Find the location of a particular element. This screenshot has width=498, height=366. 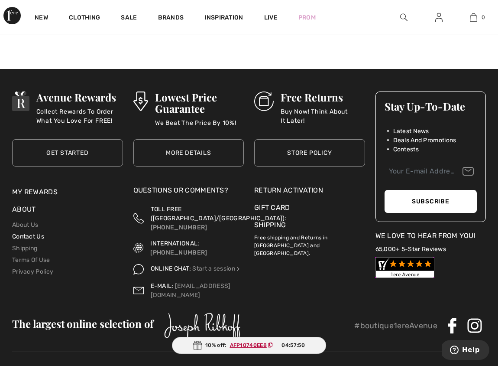

img: Contact us is located at coordinates (139, 290).